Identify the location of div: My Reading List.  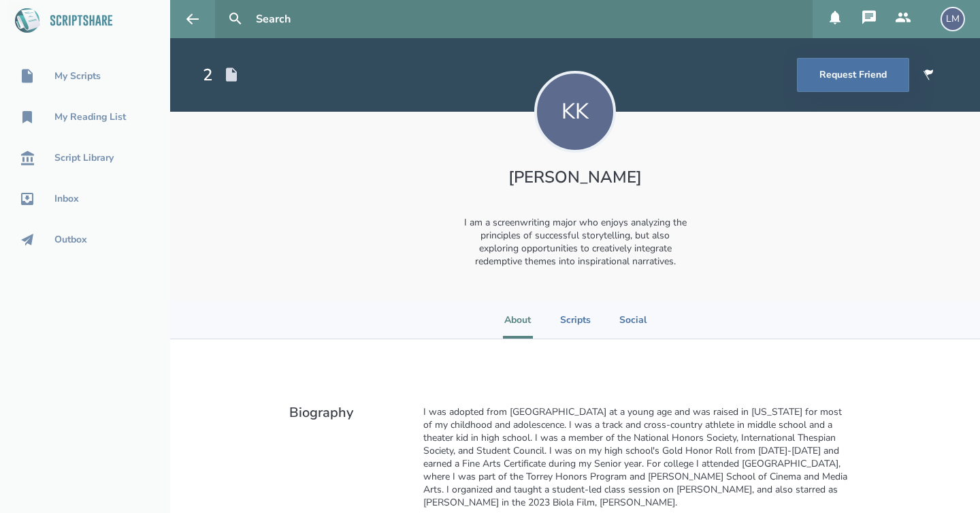
(90, 117).